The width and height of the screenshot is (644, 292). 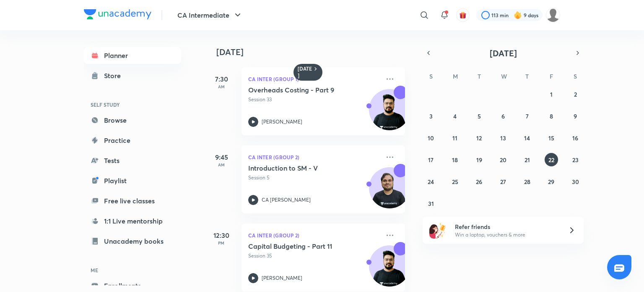 What do you see at coordinates (527, 159) in the screenshot?
I see `abbr: August 21, 2025` at bounding box center [527, 159].